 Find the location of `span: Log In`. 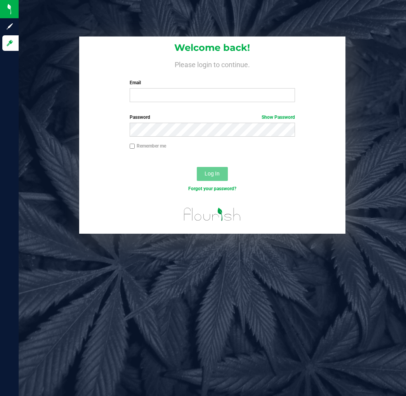

span: Log In is located at coordinates (212, 173).